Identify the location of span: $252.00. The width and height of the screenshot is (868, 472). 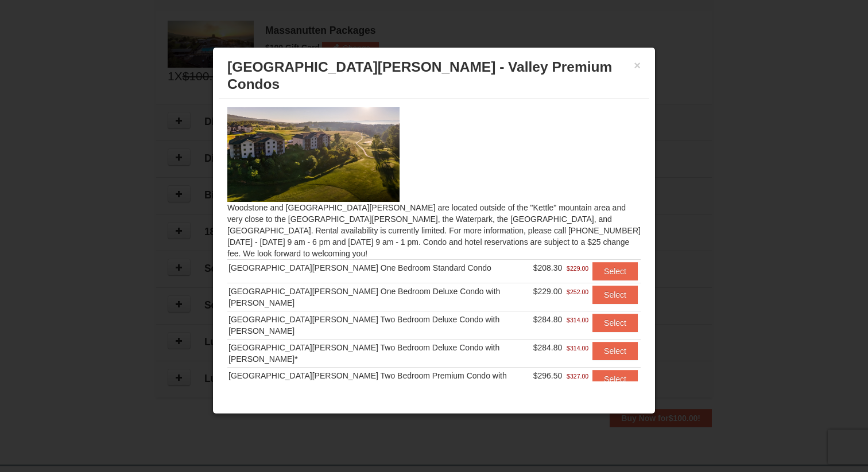
(578, 292).